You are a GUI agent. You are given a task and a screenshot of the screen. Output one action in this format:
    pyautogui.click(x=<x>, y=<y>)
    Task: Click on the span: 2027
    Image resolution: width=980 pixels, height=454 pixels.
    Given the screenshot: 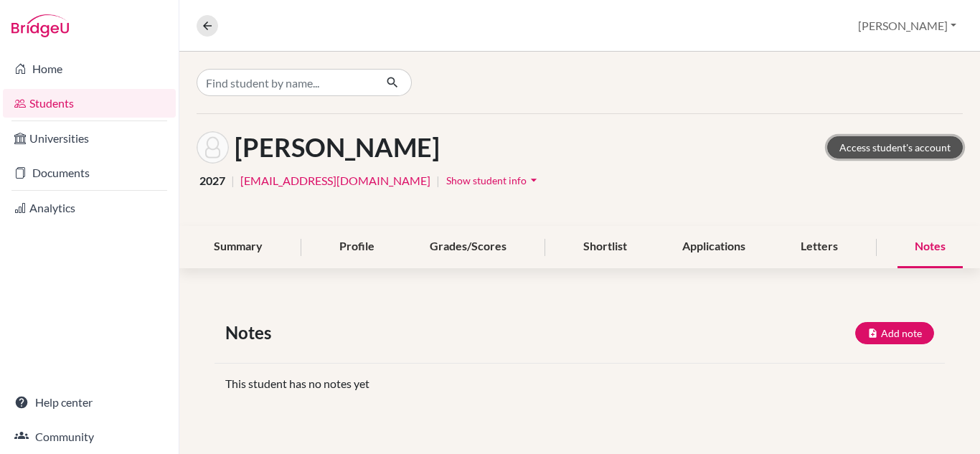 What is the action you would take?
    pyautogui.click(x=212, y=181)
    